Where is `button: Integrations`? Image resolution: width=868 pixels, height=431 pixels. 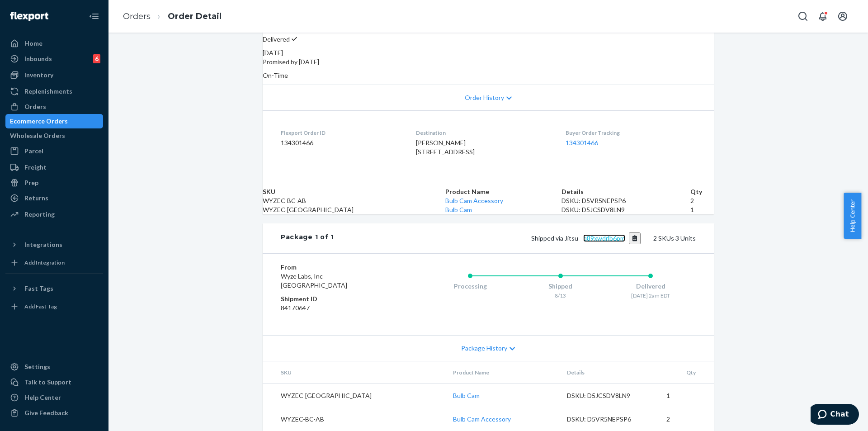
button: Integrations is located at coordinates (54, 244).